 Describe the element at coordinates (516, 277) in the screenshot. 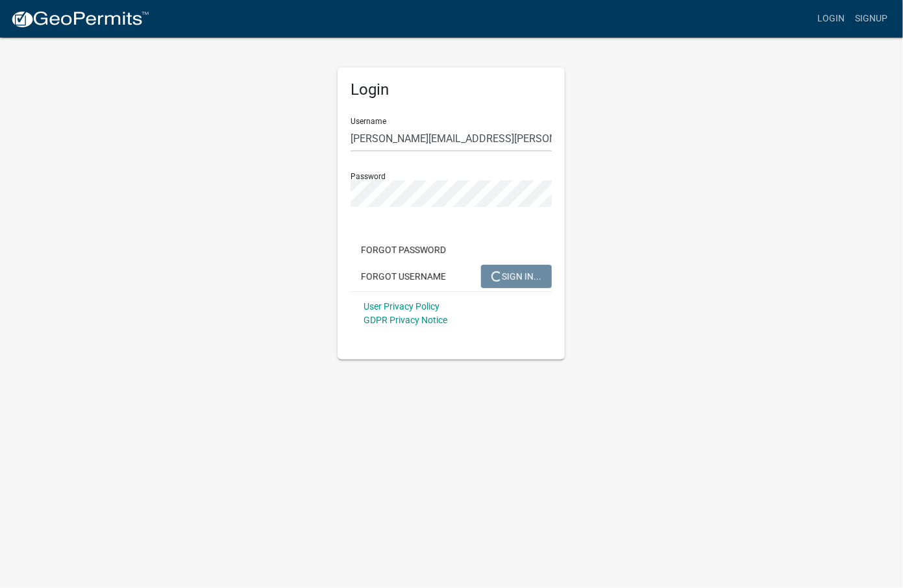

I see `button: SIGN IN...` at that location.